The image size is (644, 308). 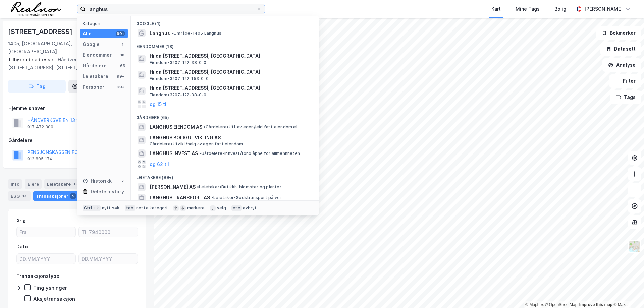 What do you see at coordinates (625, 81) in the screenshot?
I see `button: Filter` at bounding box center [625, 81].